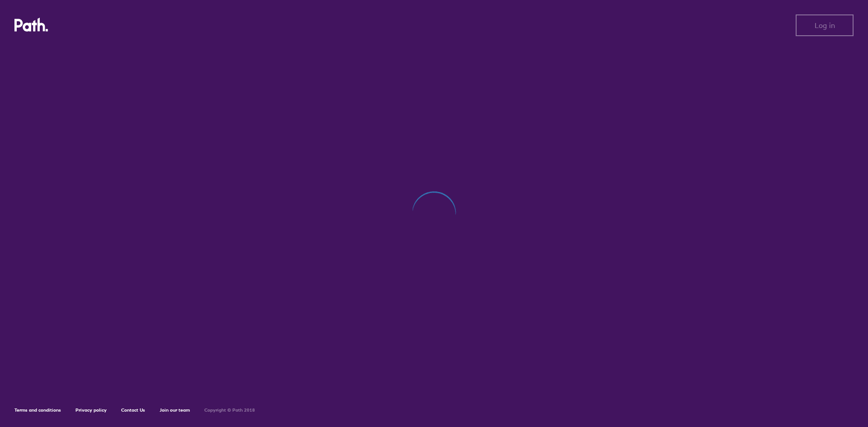 This screenshot has height=427, width=868. What do you see at coordinates (91, 410) in the screenshot?
I see `a: Privacy policy` at bounding box center [91, 410].